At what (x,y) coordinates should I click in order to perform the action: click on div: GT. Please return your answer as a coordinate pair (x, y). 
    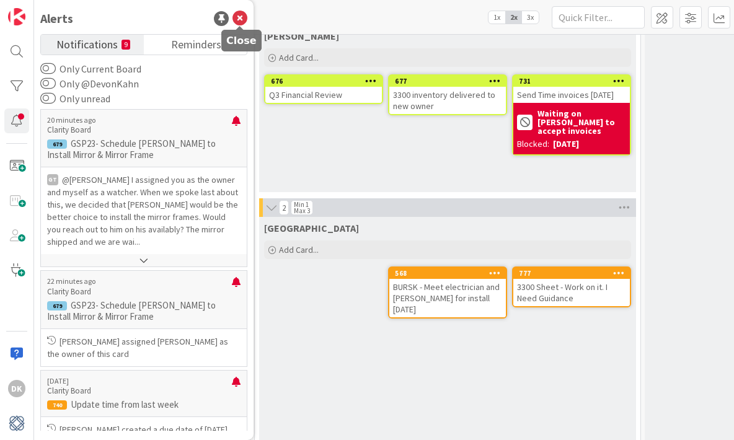
    Looking at the image, I should click on (53, 180).